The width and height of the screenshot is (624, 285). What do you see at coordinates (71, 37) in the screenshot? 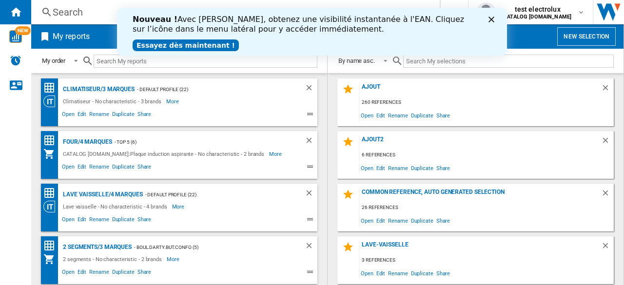
I see `h2: My reports` at bounding box center [71, 37].